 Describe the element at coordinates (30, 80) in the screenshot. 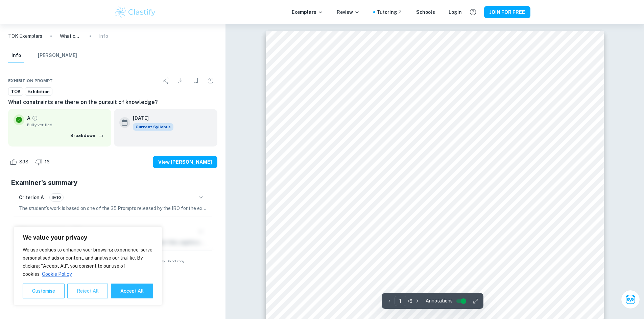

I see `span: Exhibition Prompt` at that location.